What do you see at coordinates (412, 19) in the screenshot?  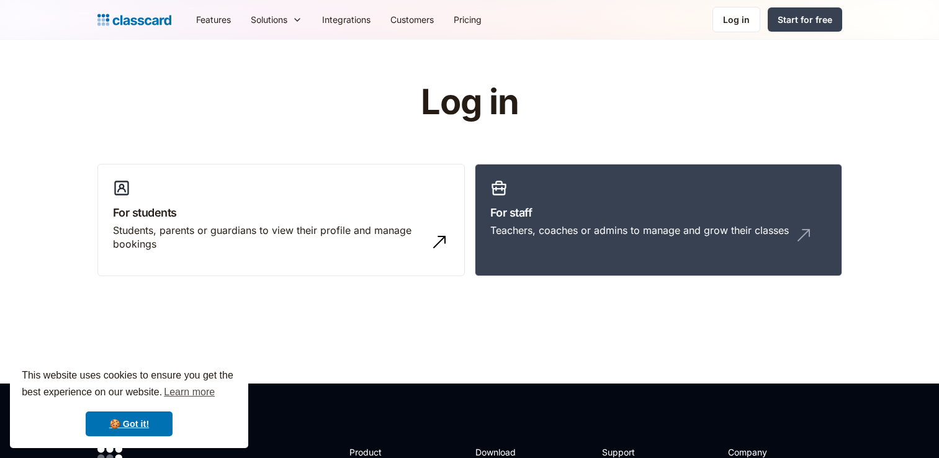 I see `a: Customers` at bounding box center [412, 19].